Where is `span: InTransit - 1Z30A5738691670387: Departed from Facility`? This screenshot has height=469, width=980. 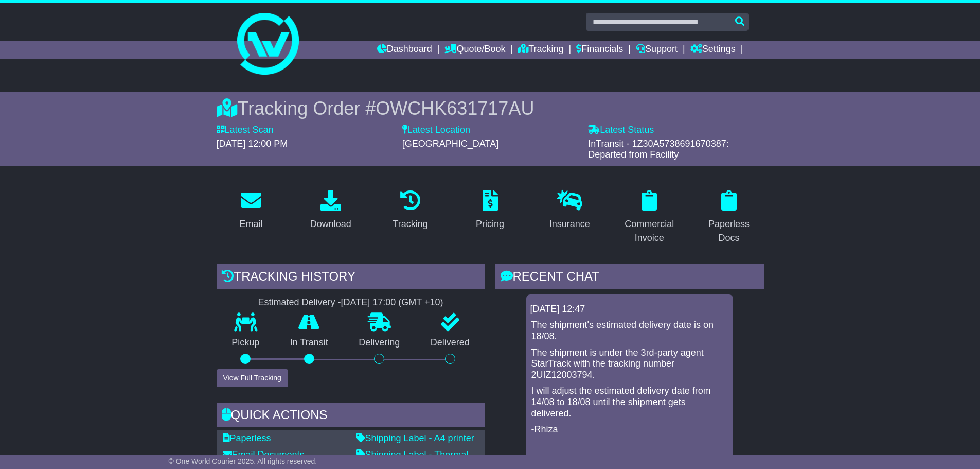 span: InTransit - 1Z30A5738691670387: Departed from Facility is located at coordinates (659, 150).